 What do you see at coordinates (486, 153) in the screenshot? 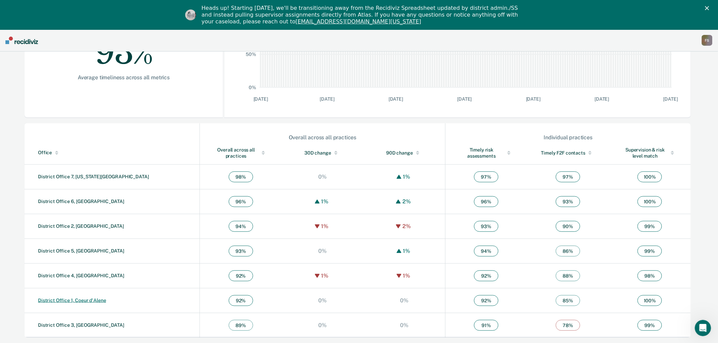
I see `div: Timely risk assessments` at bounding box center [486, 153].